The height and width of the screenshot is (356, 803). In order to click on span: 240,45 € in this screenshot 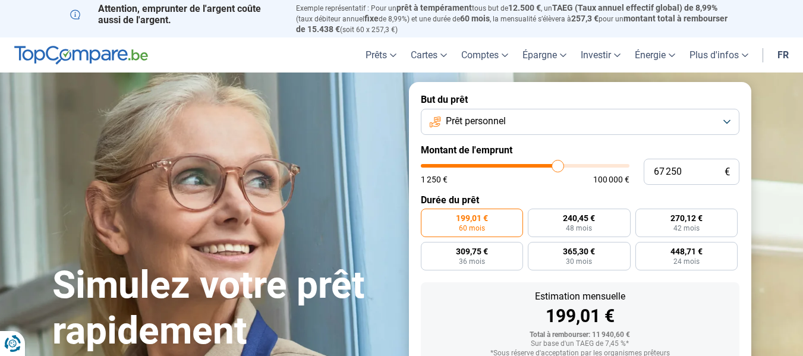, I will do `click(579, 218)`.